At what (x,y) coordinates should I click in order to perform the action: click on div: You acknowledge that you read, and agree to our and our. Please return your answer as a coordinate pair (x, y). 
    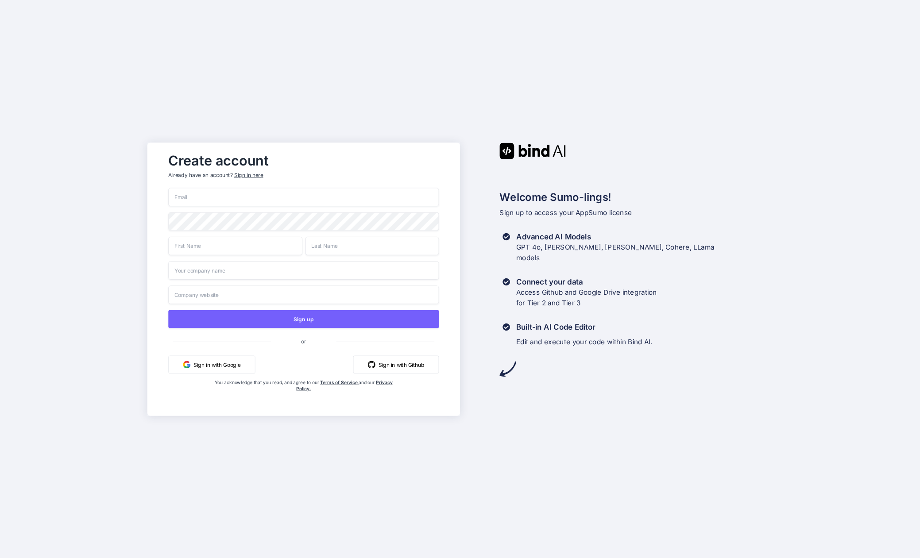
    Looking at the image, I should click on (304, 394).